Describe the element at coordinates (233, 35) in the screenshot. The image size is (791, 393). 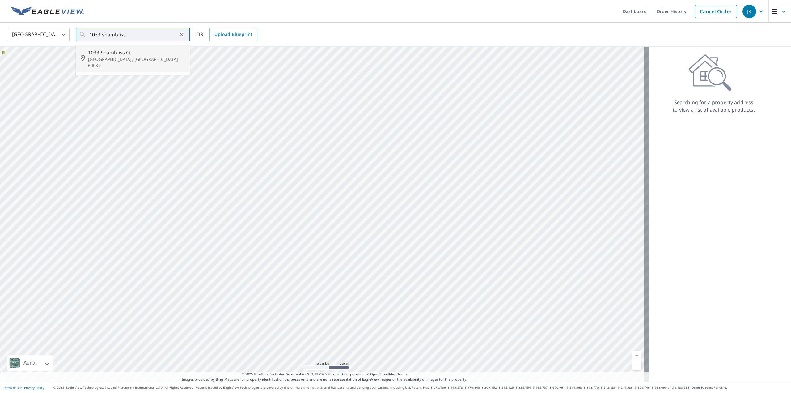
I see `a: Upload Blueprint` at that location.